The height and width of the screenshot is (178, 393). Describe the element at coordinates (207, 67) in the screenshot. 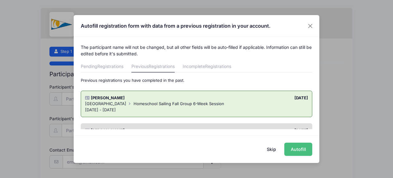

I see `a: Incomplete` at that location.